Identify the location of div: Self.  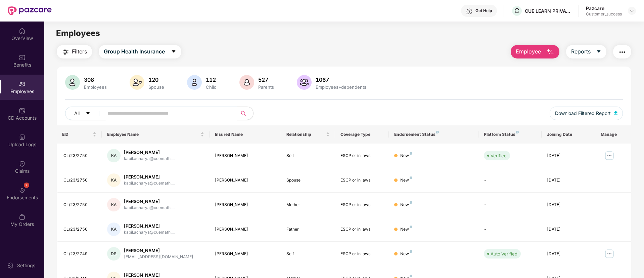
(308, 156).